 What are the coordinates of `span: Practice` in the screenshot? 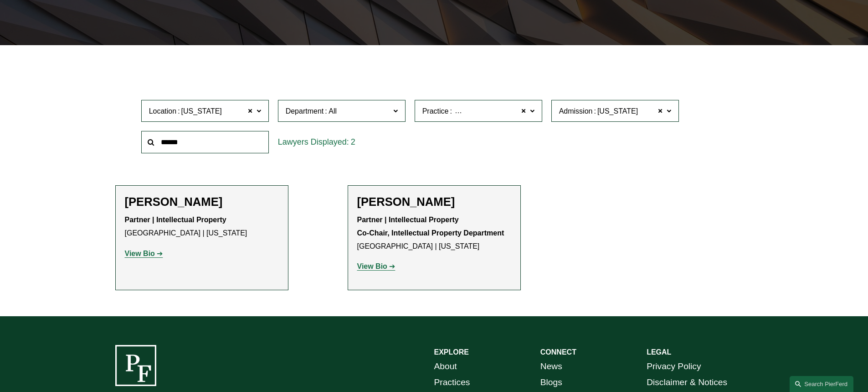 It's located at (435, 111).